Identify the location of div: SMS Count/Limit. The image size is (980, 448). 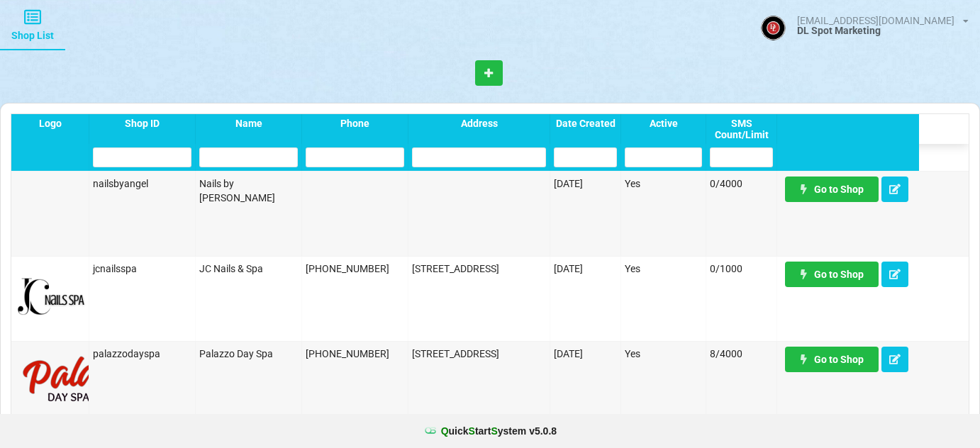
(742, 129).